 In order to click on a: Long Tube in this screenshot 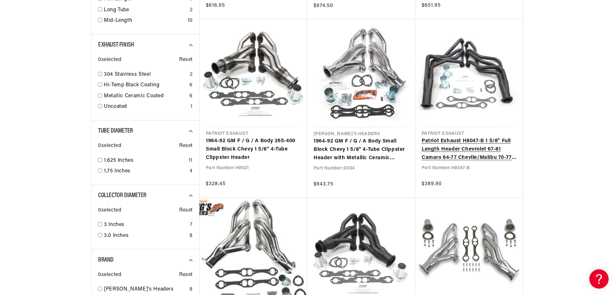, I will do `click(146, 10)`.